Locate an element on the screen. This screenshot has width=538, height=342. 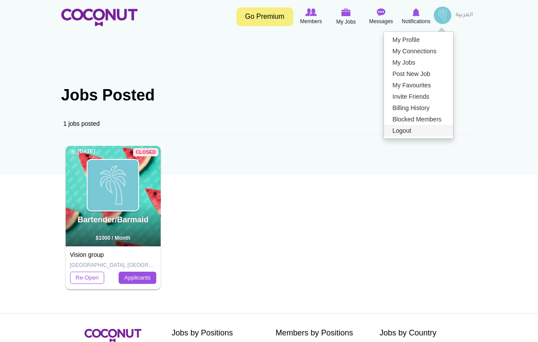
h2: Members by Positions is located at coordinates (321, 334).